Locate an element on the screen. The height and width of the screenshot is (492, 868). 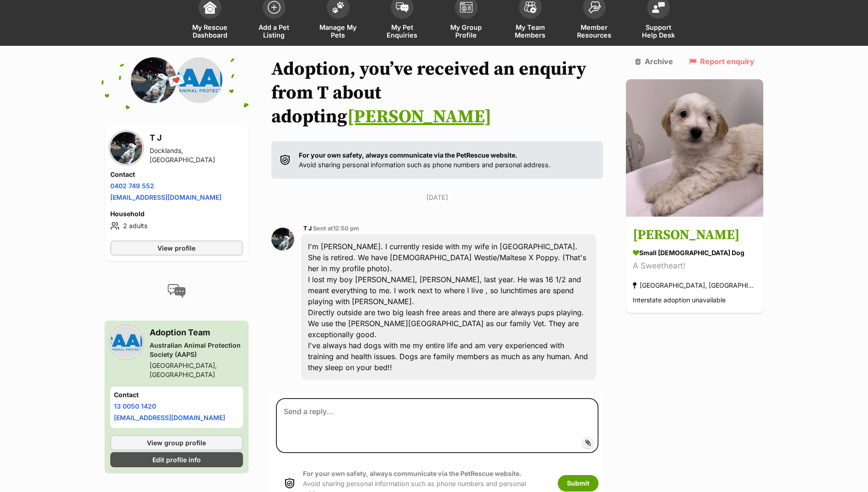
span: My Team Members is located at coordinates (531, 31).